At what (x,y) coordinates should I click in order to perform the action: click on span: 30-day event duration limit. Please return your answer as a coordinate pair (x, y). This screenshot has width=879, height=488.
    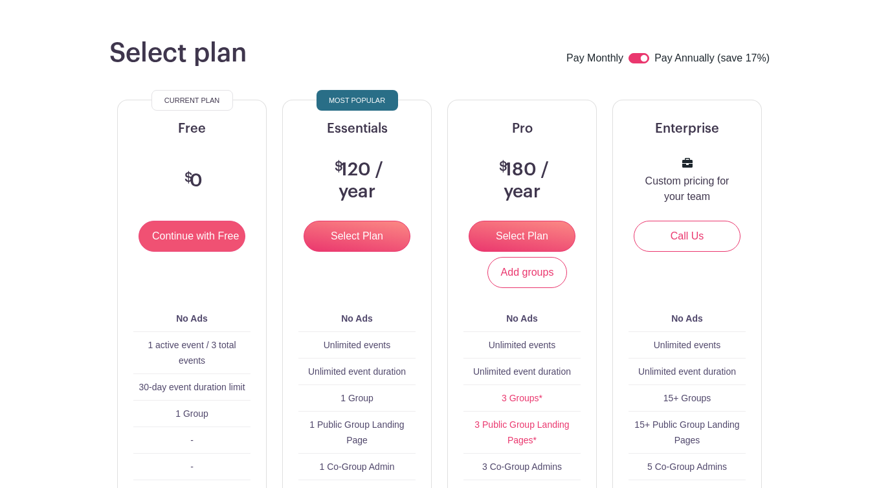
    Looking at the image, I should click on (192, 387).